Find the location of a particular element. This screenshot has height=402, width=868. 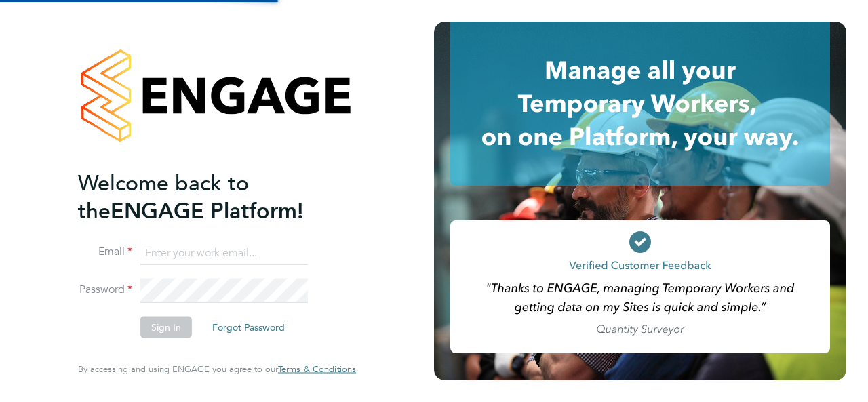

label: Email is located at coordinates (105, 251).